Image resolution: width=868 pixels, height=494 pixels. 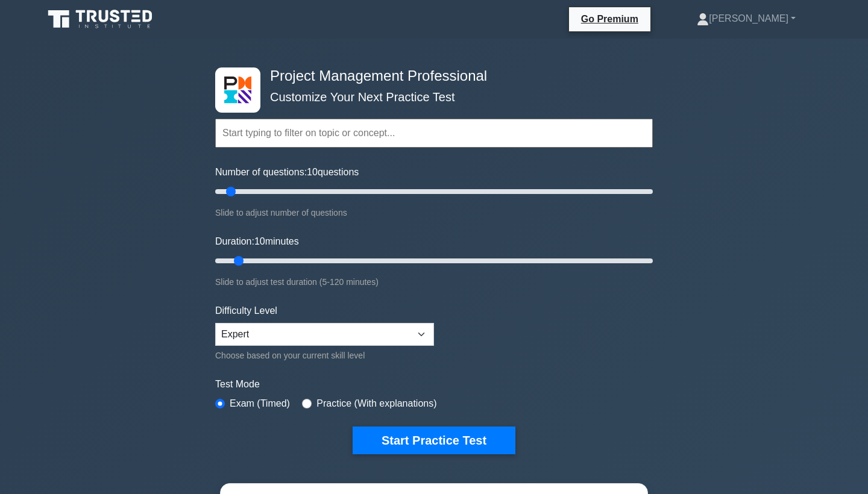 I want to click on label: Exam (Timed), so click(x=260, y=404).